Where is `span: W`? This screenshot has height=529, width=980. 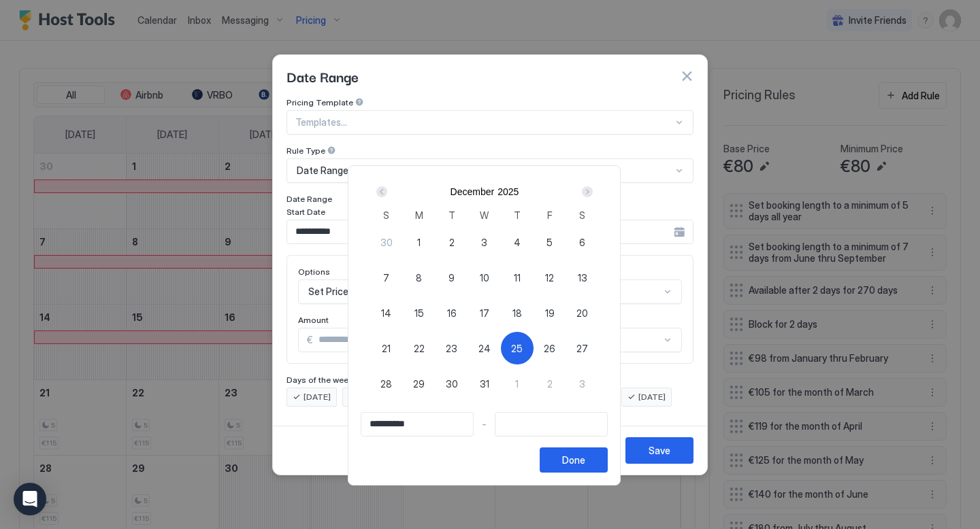
span: W is located at coordinates (484, 215).